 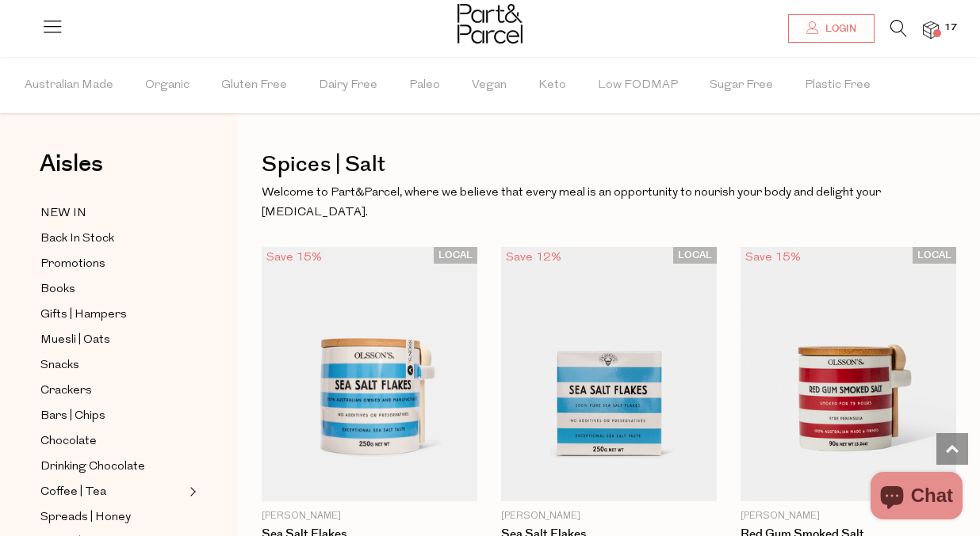 What do you see at coordinates (113, 340) in the screenshot?
I see `a: Muesli | Oats` at bounding box center [113, 340].